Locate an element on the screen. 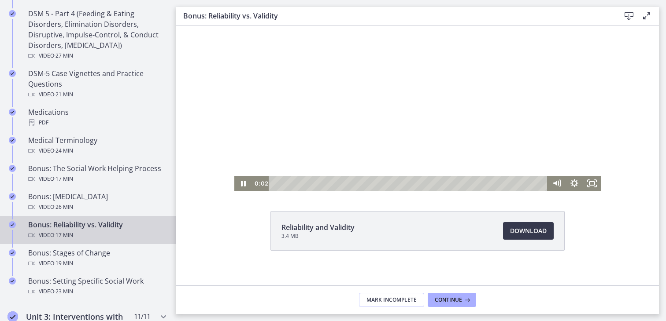 The width and height of the screenshot is (666, 321). button: Fullscreen is located at coordinates (416, 199).